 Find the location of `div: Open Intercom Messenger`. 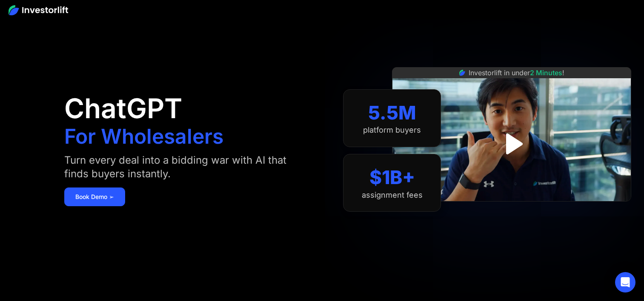

div: Open Intercom Messenger is located at coordinates (625, 282).